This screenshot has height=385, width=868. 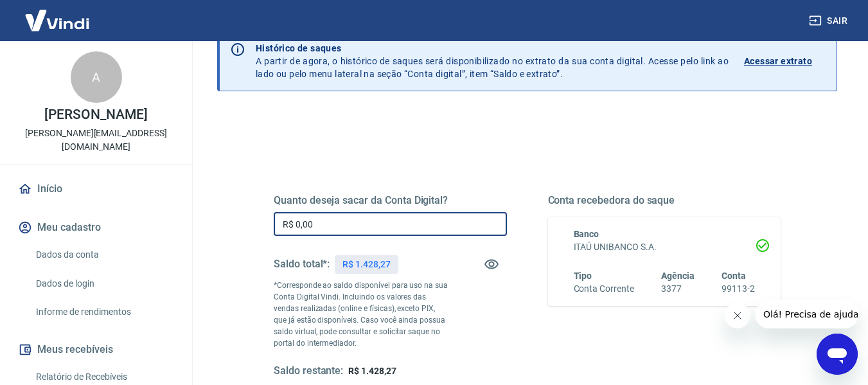 I want to click on h6: 99113-2, so click(x=738, y=289).